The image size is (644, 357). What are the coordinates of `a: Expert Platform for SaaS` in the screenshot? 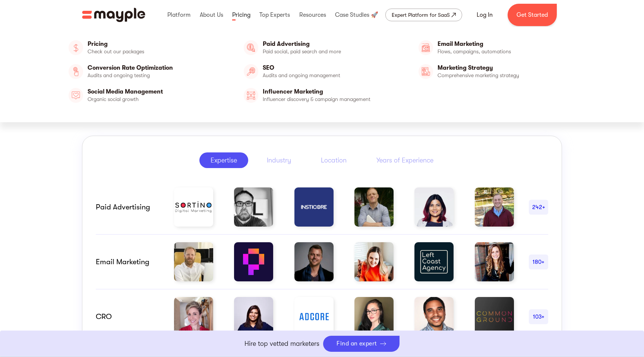 It's located at (424, 15).